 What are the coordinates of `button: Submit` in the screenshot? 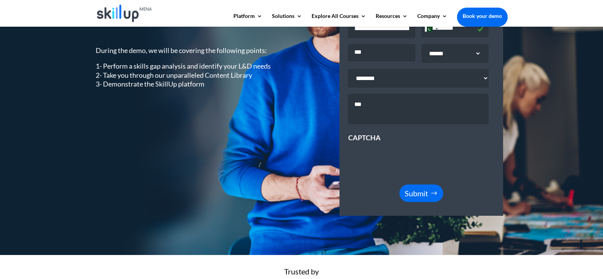 It's located at (421, 193).